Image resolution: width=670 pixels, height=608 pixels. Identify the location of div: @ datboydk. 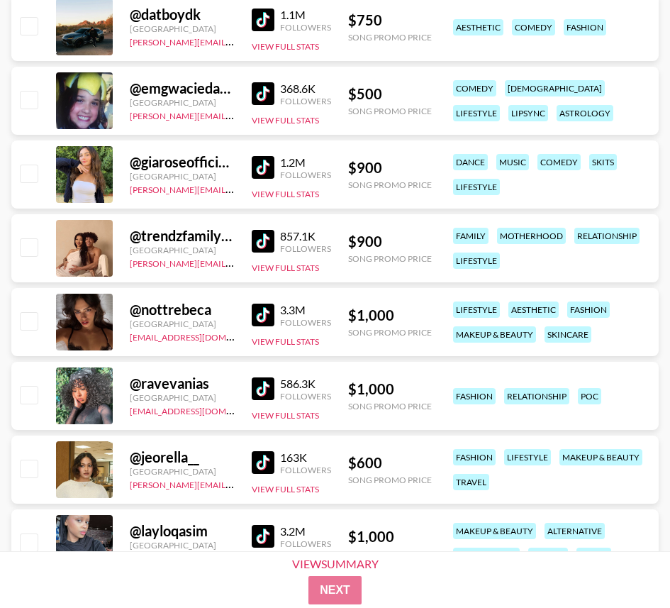
(182, 14).